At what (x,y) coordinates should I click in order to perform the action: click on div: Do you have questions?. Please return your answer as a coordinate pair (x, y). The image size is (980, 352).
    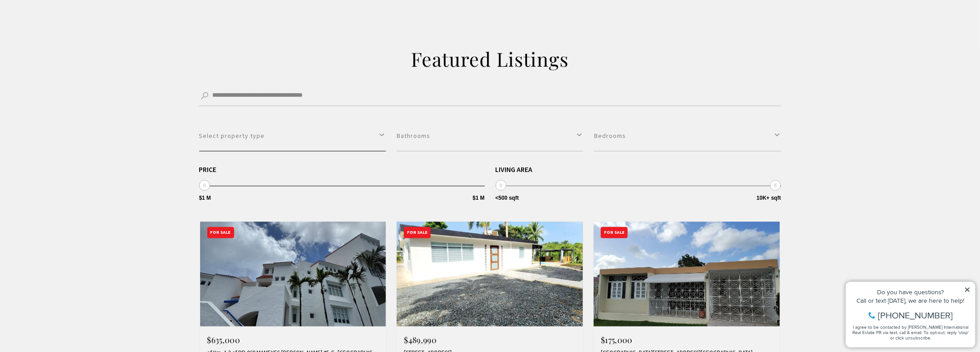
    Looking at the image, I should click on (70, 23).